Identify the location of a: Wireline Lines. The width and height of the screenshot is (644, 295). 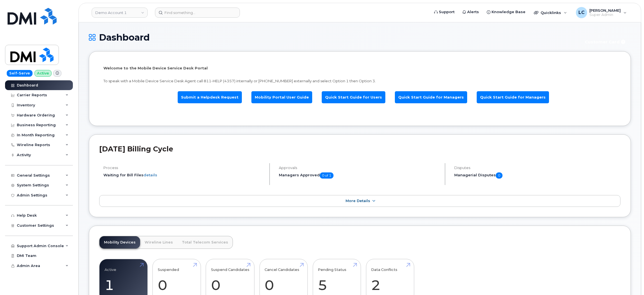
(159, 242).